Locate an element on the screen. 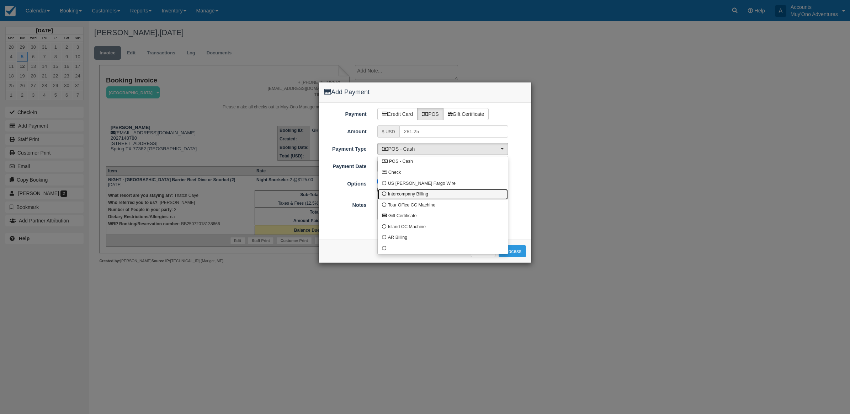 Image resolution: width=850 pixels, height=414 pixels. span: Tour Office CC Machine is located at coordinates (411, 206).